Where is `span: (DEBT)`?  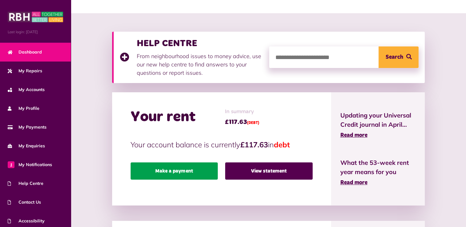 span: (DEBT) is located at coordinates (253, 123).